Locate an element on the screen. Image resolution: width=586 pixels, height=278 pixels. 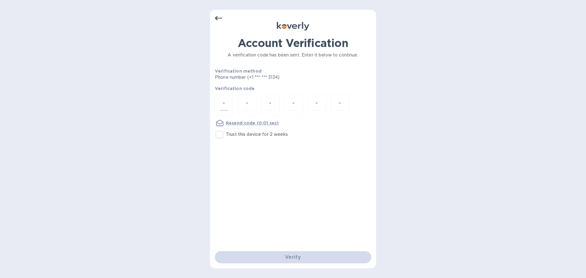
h1: Account Verification is located at coordinates (293, 43).